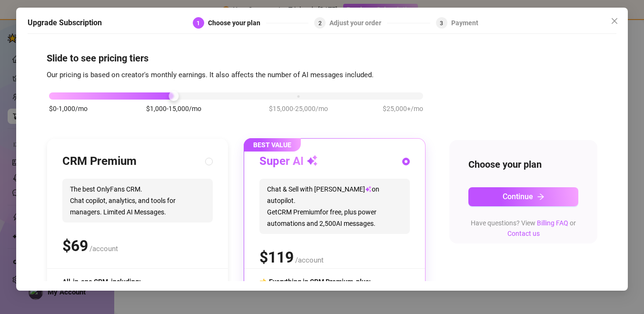 This screenshot has width=644, height=314. What do you see at coordinates (298, 109) in the screenshot?
I see `span: $15,000-25,000/mo` at bounding box center [298, 109].